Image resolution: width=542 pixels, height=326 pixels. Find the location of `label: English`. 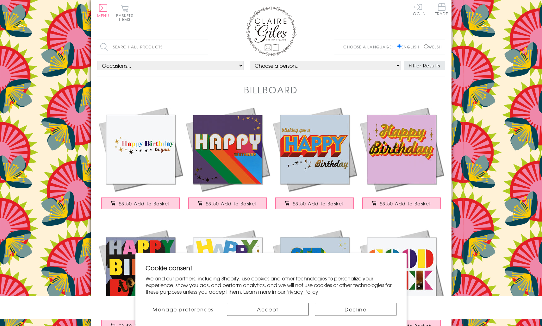

label: English is located at coordinates (410, 47).